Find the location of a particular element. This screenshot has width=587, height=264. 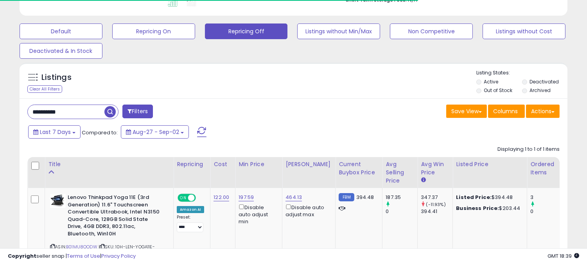

a: Privacy Policy is located at coordinates (118, 255).